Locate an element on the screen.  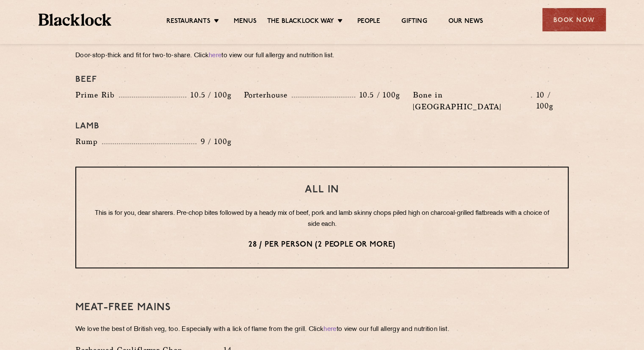
h3: Meat-Free mains is located at coordinates (322, 308).